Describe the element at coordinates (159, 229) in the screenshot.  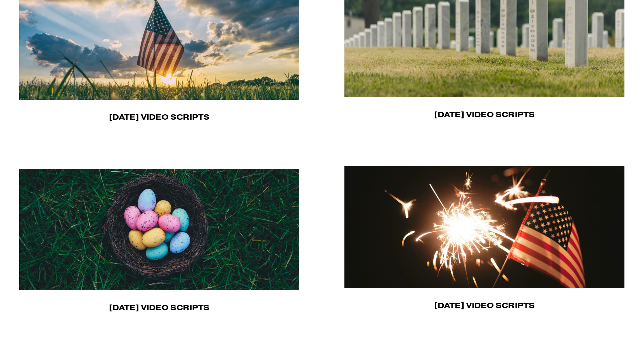
I see `img: Easter Easter Script #1: Spring is in the air, and with it comes a season of renewal, hope, and f...` at that location.